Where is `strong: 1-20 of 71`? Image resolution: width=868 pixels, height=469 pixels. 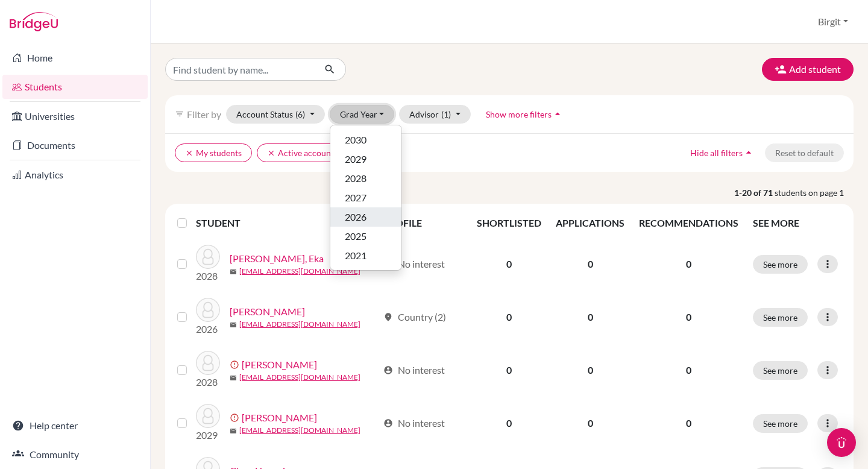
strong: 1-20 of 71 is located at coordinates (754, 193).